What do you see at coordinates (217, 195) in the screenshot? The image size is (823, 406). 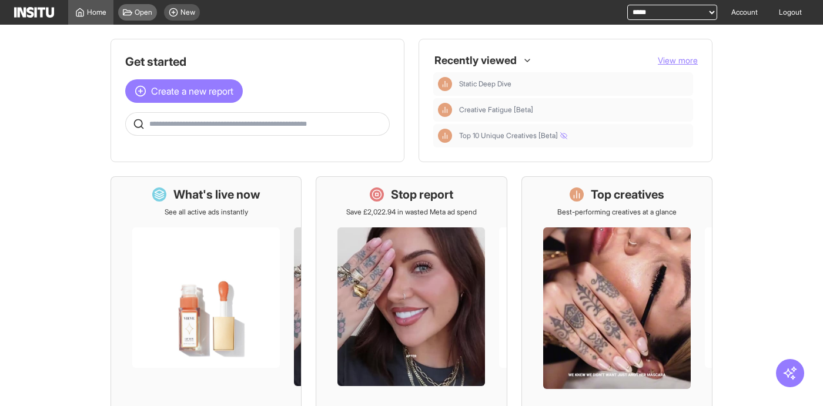 I see `h1: What's live now` at bounding box center [217, 195].